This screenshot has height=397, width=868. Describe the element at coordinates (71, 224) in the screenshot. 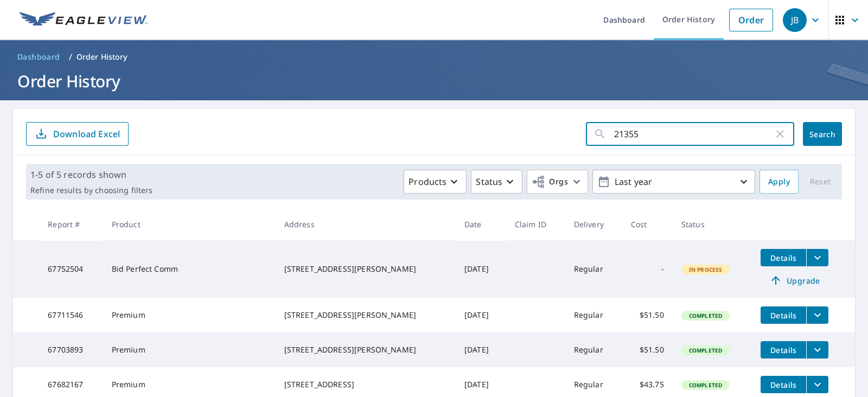

I see `th: Report #` at that location.